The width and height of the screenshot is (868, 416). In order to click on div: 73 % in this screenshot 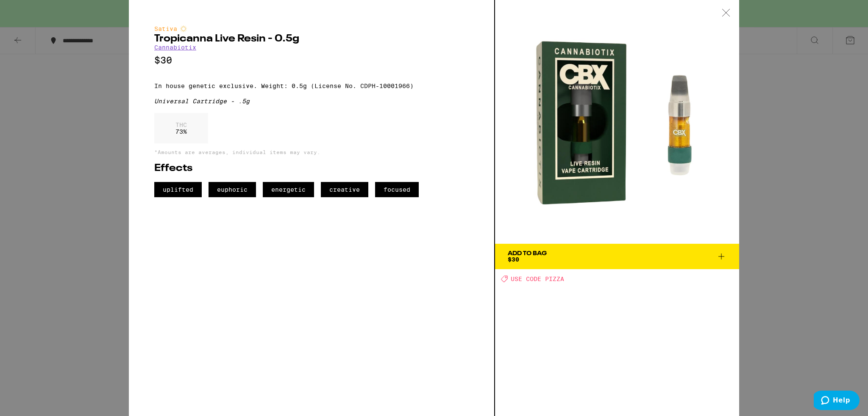, I will do `click(181, 128)`.